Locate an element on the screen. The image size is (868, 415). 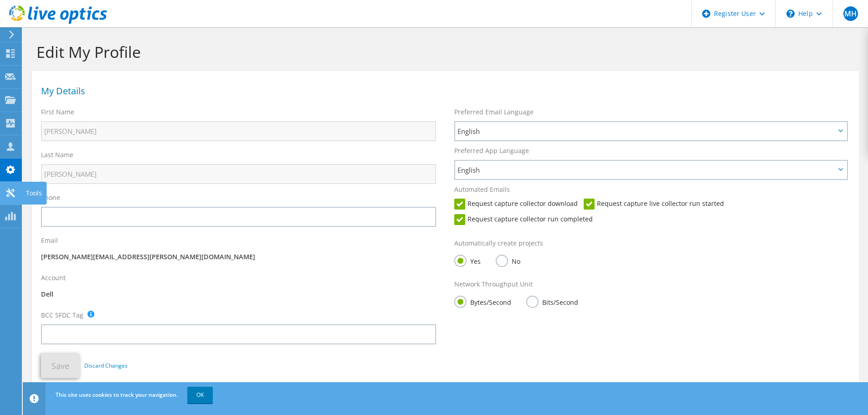
button: Save is located at coordinates (60, 366).